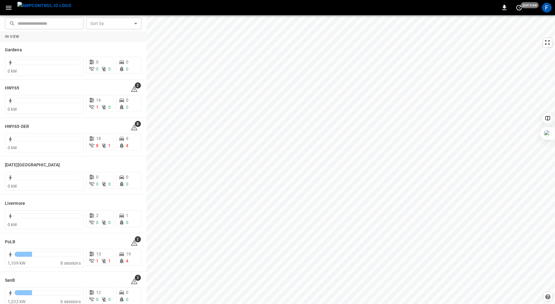  I want to click on h6: Gardena, so click(13, 50).